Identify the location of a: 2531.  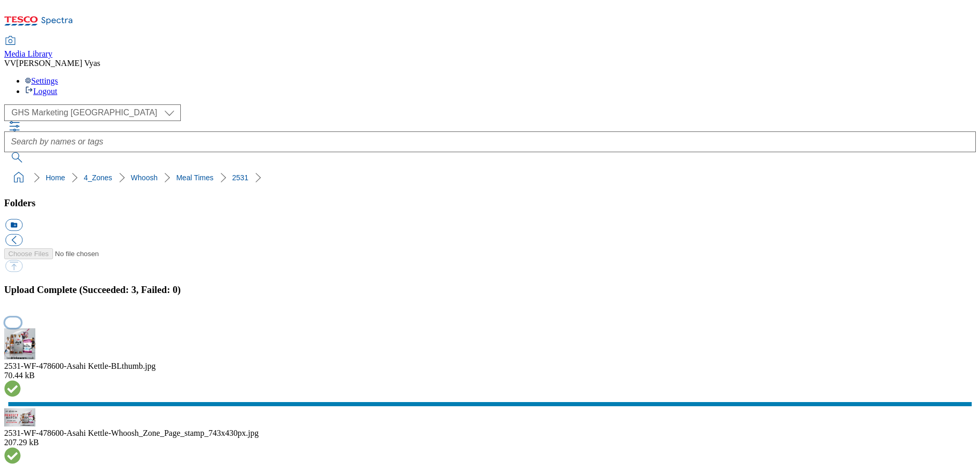
(240, 178).